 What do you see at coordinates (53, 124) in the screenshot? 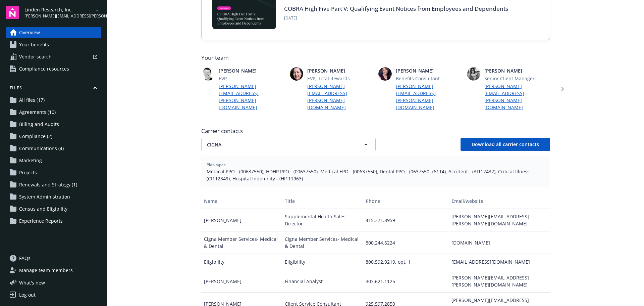
I see `a: Billing and Audits` at bounding box center [53, 124].